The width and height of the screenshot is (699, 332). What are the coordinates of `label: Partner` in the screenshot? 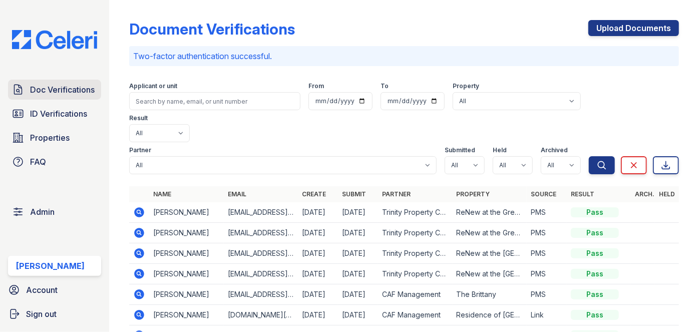 It's located at (140, 150).